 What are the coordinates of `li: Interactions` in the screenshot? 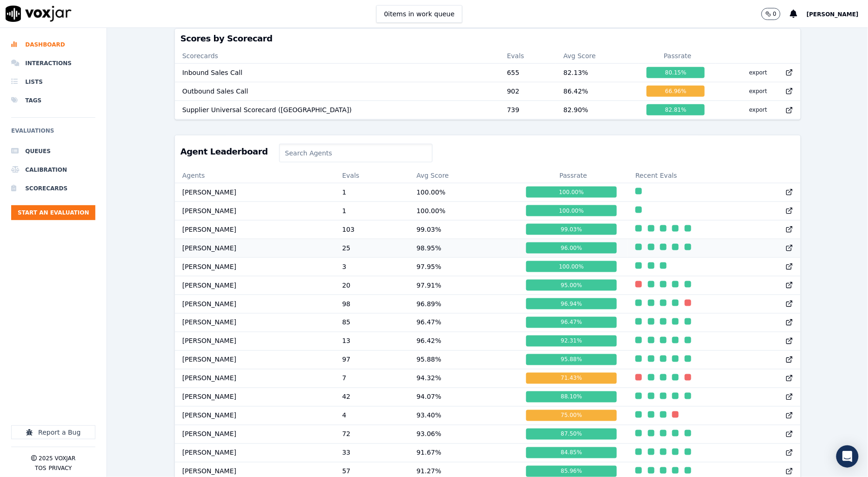 It's located at (53, 63).